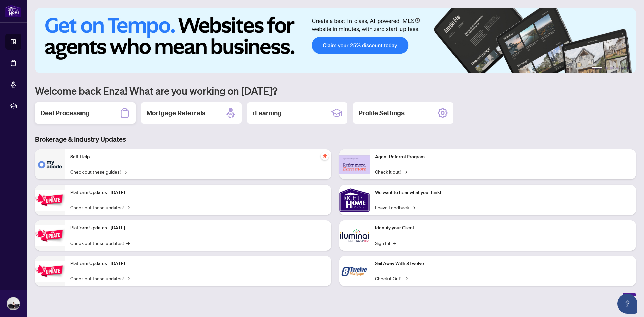 The width and height of the screenshot is (644, 317). What do you see at coordinates (176, 113) in the screenshot?
I see `h2: Mortgage Referrals` at bounding box center [176, 113].